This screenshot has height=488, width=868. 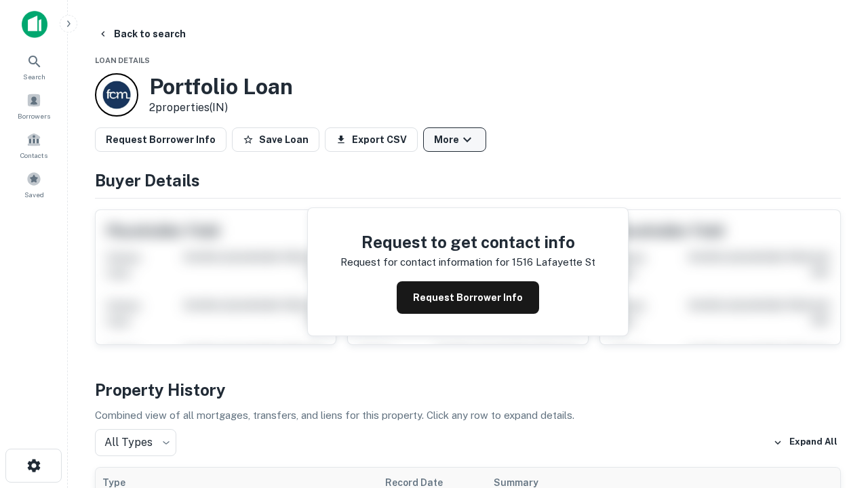 What do you see at coordinates (34, 67) in the screenshot?
I see `div: Search` at bounding box center [34, 67].